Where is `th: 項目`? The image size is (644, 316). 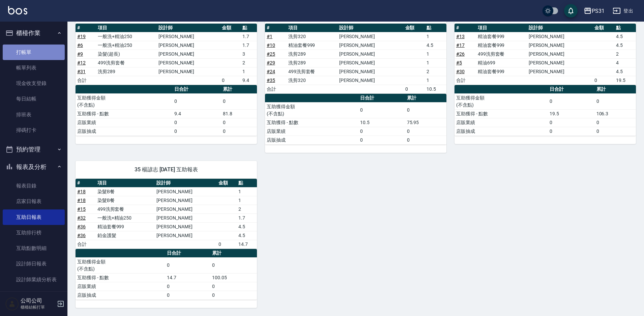 th: 項目 is located at coordinates (125, 183).